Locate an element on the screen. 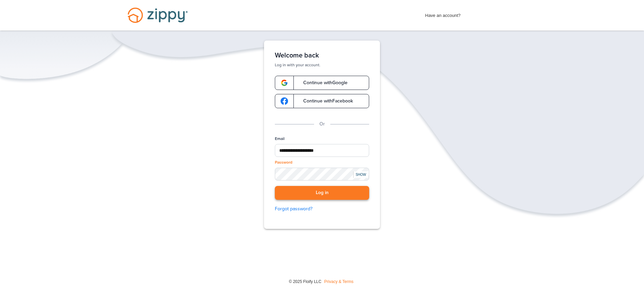 This screenshot has width=644, height=308. div: SHOW is located at coordinates (361, 174).